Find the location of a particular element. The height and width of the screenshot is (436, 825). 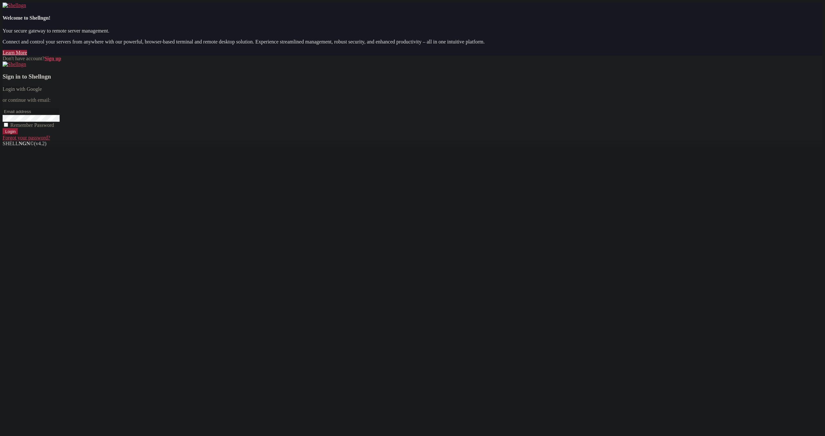

input: Remember Password is located at coordinates (6, 125).